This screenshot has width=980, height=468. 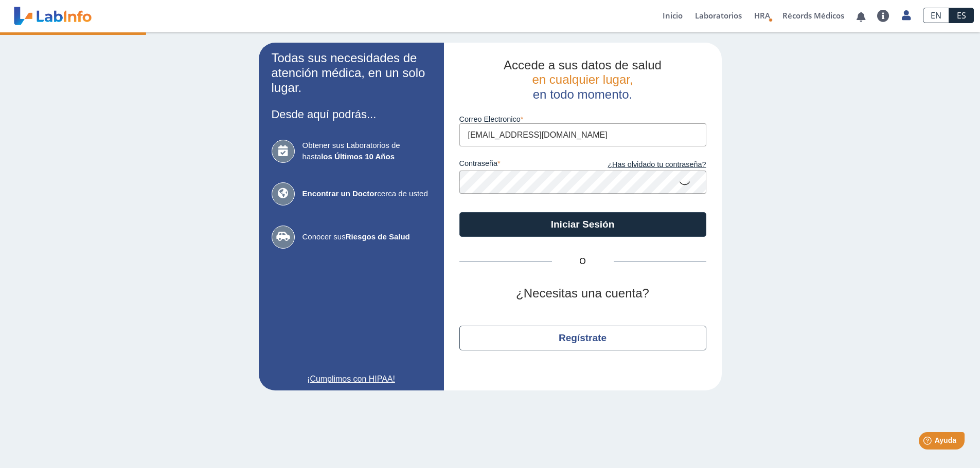 I want to click on a: ¡Cumplimos con HIPAA!, so click(x=351, y=379).